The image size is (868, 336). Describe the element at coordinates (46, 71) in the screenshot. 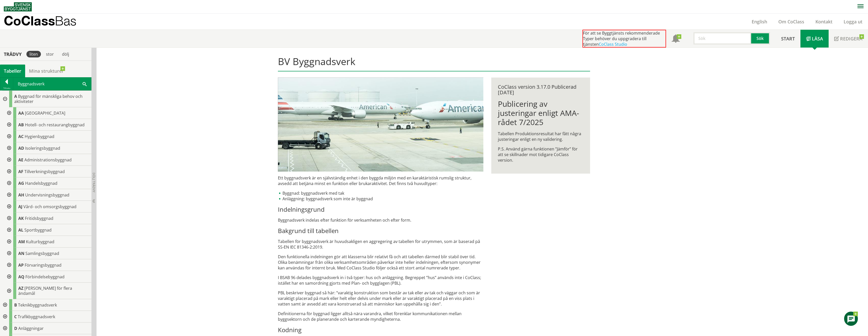

I see `a: Mina strukturer` at that location.